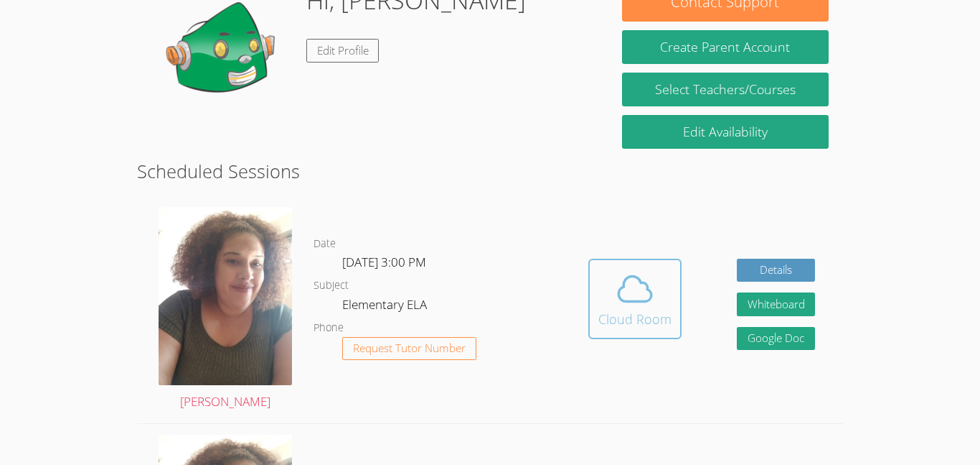 The height and width of the screenshot is (465, 980). I want to click on dt: Date, so click(325, 244).